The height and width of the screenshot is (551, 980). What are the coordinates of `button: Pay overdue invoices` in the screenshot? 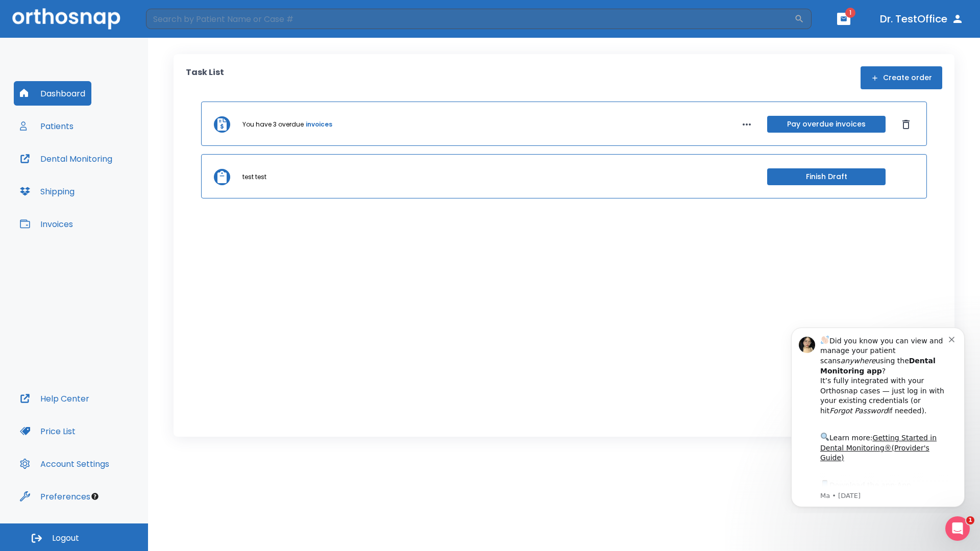 It's located at (826, 124).